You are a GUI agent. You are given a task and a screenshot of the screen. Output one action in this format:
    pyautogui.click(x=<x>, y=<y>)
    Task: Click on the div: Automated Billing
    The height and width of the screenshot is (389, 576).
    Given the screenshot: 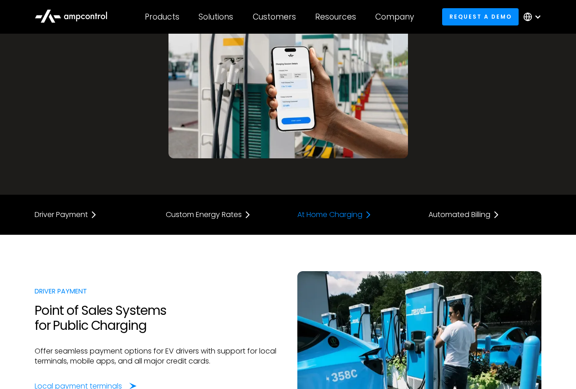 What is the action you would take?
    pyautogui.click(x=459, y=215)
    